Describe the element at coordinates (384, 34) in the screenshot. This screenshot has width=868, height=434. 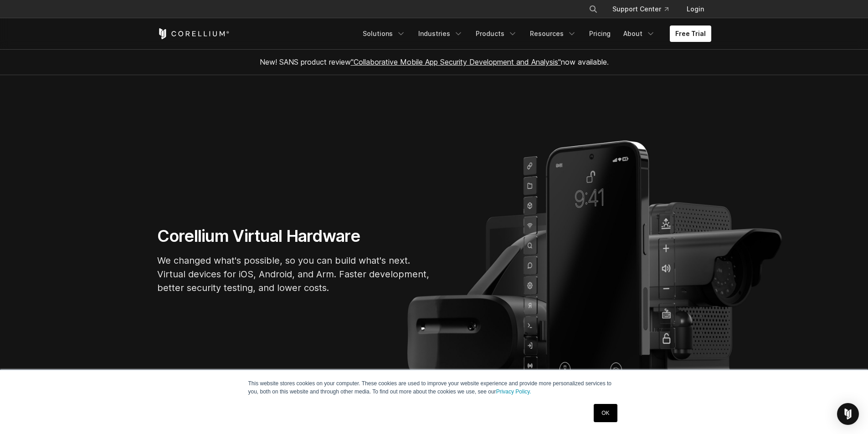
I see `a: Solutions` at that location.